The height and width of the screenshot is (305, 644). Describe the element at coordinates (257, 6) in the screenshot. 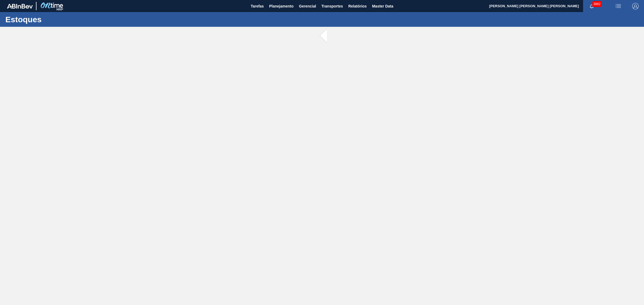

I see `span: Tarefas` at that location.